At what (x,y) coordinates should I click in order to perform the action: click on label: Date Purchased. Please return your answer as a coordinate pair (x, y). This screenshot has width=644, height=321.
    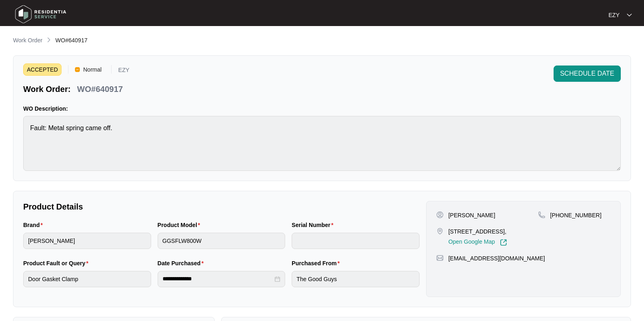
    Looking at the image, I should click on (182, 264).